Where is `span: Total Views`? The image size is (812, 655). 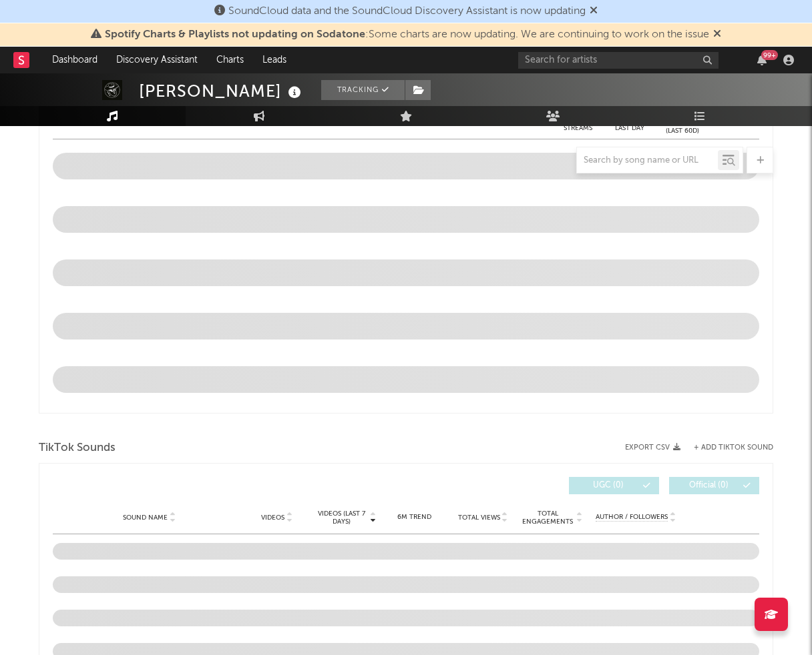
span: Total Views is located at coordinates (479, 517).